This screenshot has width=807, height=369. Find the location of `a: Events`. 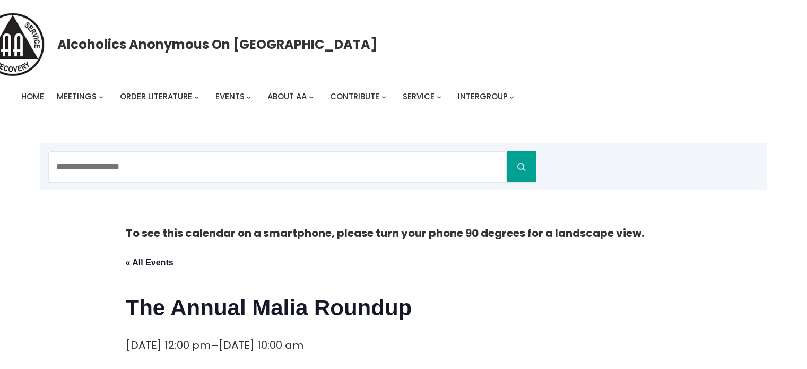

a: Events is located at coordinates (230, 97).